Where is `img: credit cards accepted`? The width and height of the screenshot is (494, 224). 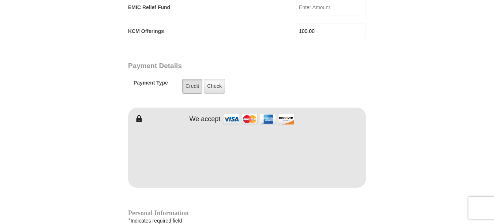 img: credit cards accepted is located at coordinates (259, 119).